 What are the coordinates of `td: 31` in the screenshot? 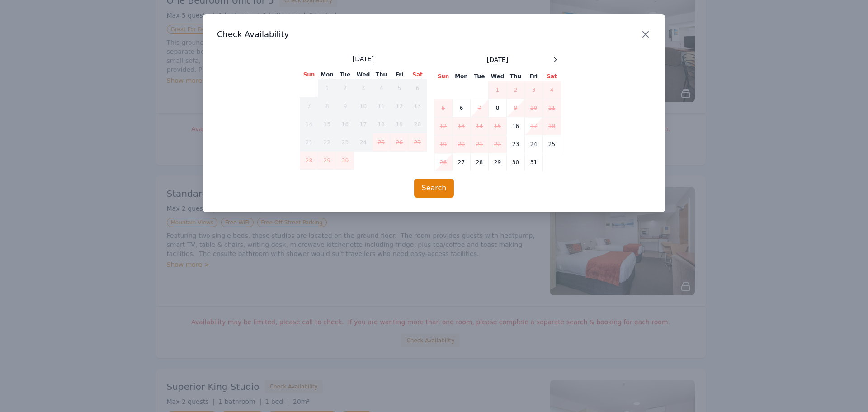 It's located at (534, 162).